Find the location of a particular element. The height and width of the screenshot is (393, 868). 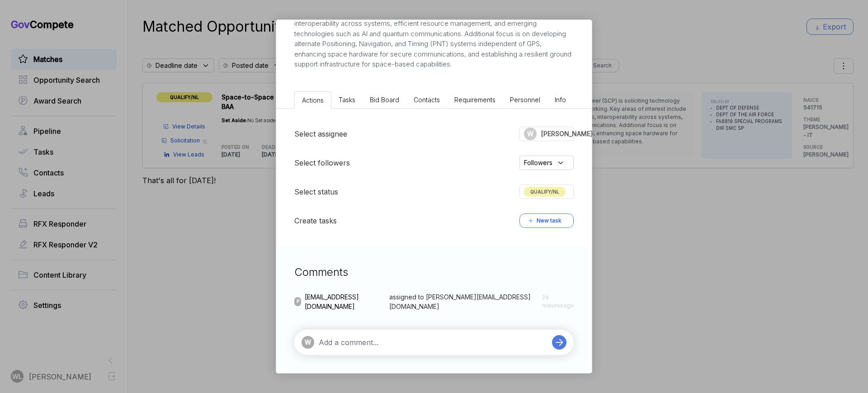

span: Tasks is located at coordinates (347, 100).